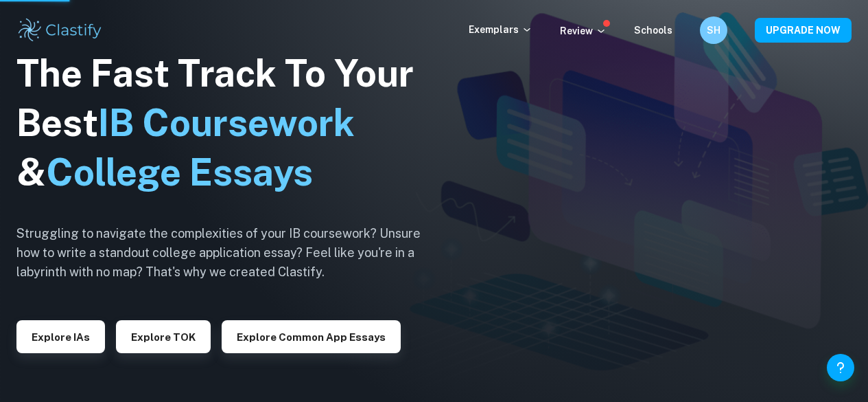 The image size is (868, 402). I want to click on button: Explore TOK, so click(163, 337).